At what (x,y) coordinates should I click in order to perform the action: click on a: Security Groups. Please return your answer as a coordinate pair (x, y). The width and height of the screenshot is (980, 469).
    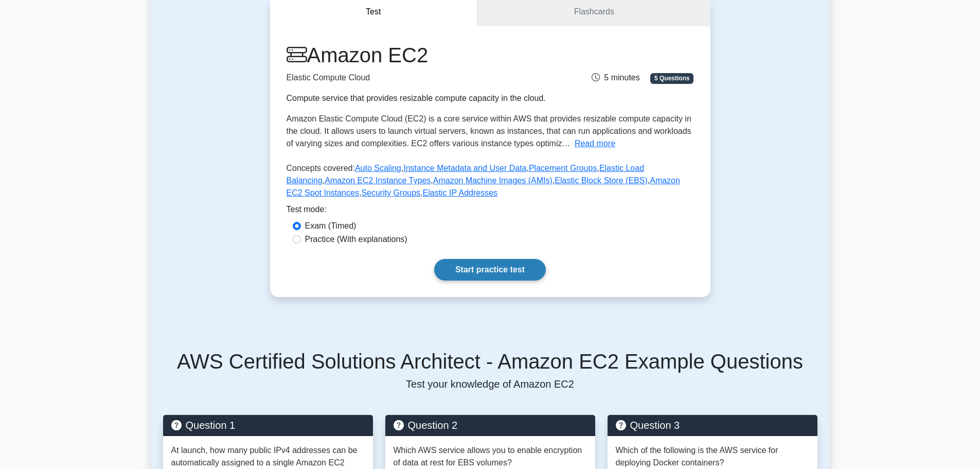
    Looking at the image, I should click on (391, 192).